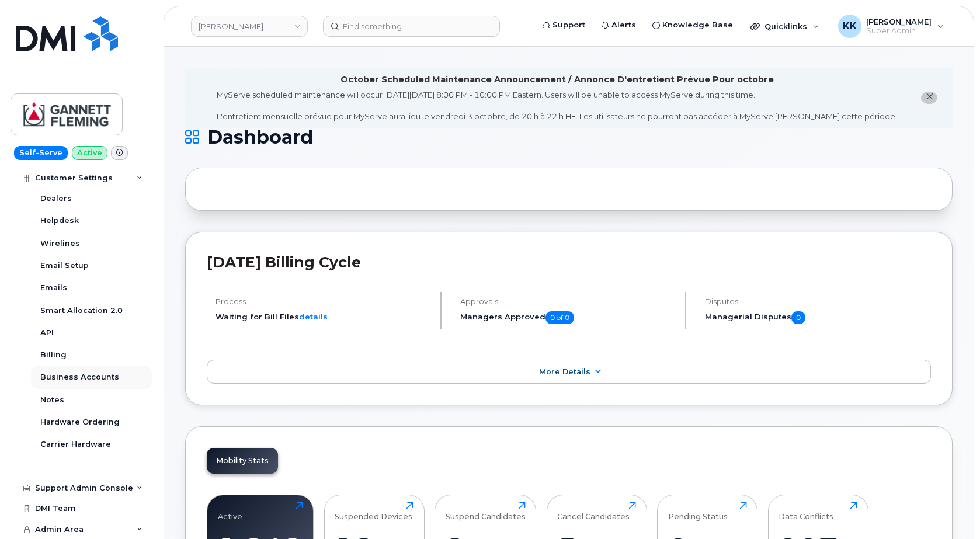 This screenshot has width=980, height=539. Describe the element at coordinates (806, 511) in the screenshot. I see `div: Data Conflicts` at that location.